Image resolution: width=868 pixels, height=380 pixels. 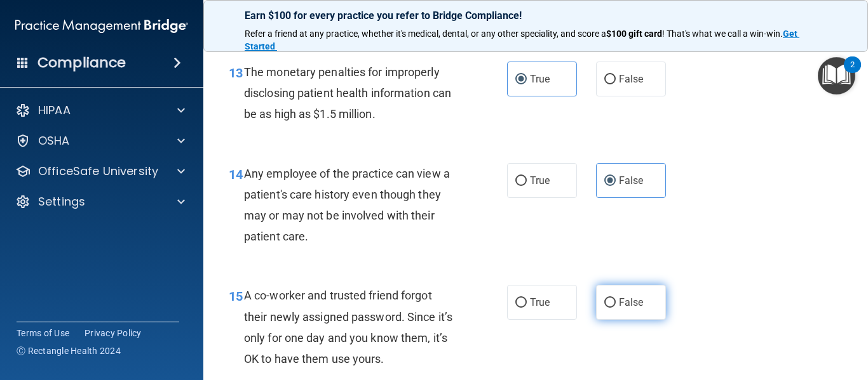 I want to click on span: Refer a friend at any practice, whether it's medical, dental, or any other speciality, and score a, so click(x=425, y=34).